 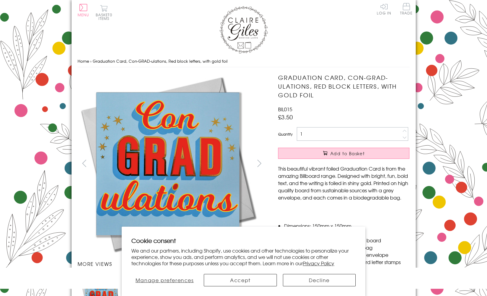 I want to click on a: Home, so click(x=83, y=61).